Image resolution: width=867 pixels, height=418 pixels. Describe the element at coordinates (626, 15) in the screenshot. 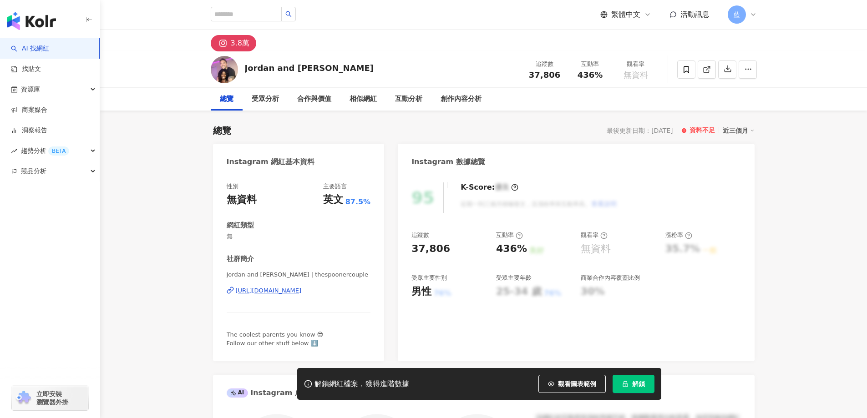

I see `span: 繁體中文` at that location.